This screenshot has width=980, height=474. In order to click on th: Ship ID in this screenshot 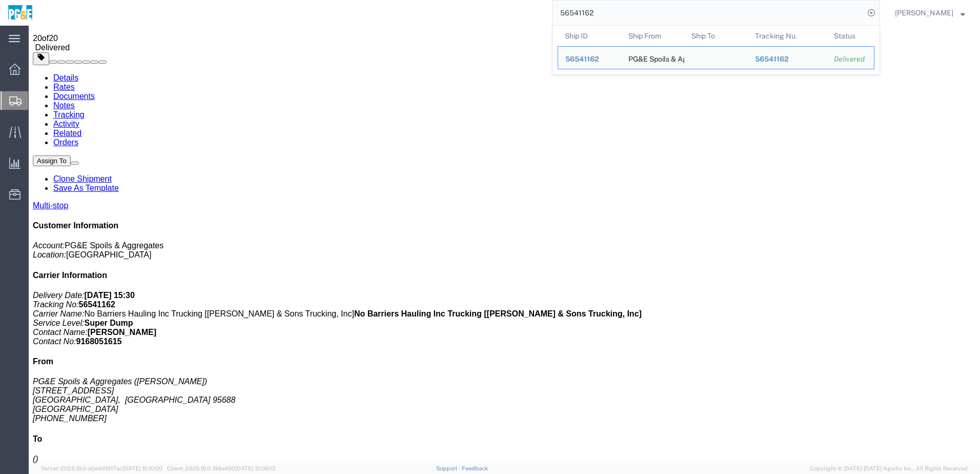, I will do `click(589, 36)`.